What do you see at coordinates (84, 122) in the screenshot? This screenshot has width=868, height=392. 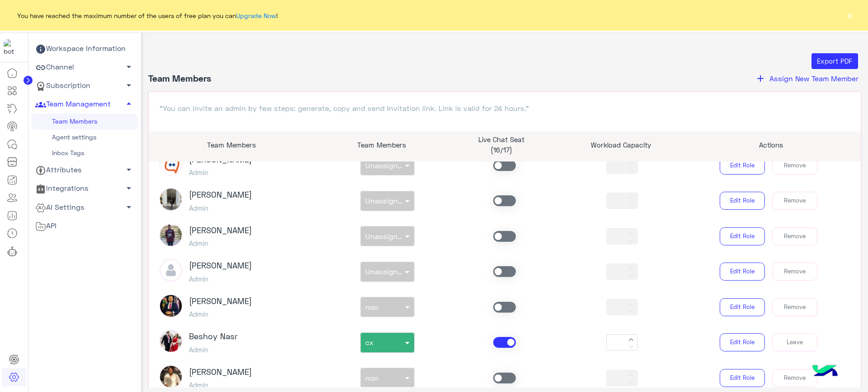 I see `a: Team Members` at bounding box center [84, 122].